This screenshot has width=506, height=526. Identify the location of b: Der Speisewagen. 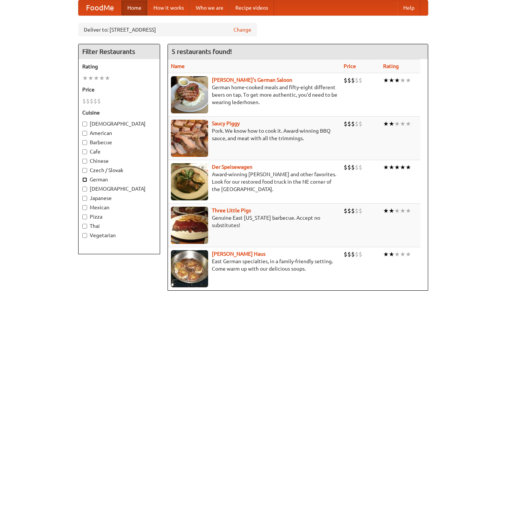
(232, 167).